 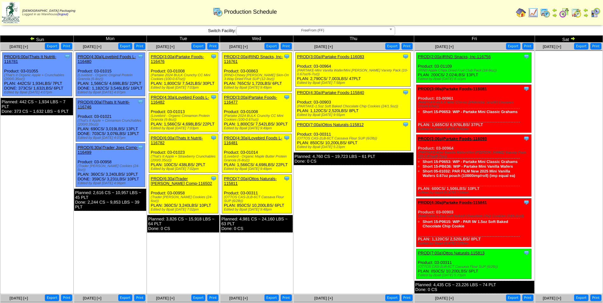 What do you see at coordinates (37, 106) in the screenshot?
I see `div: Planned: 442 CS ~ 1,934 LBS ~ 7 PLT Done: 373 CS ~ 1,632 LBS ~ 6 PLT` at bounding box center [37, 106].